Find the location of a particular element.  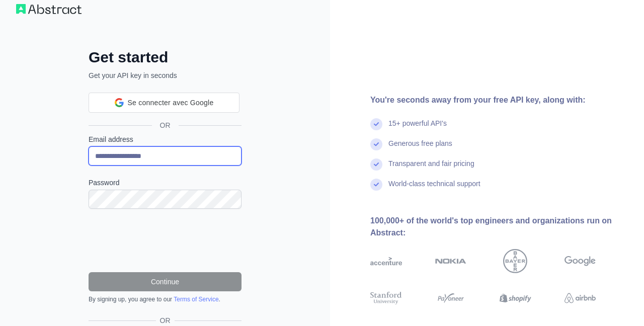

div: 100,000+ of the world's top engineers and organizations run on Abstract: is located at coordinates (499, 227).